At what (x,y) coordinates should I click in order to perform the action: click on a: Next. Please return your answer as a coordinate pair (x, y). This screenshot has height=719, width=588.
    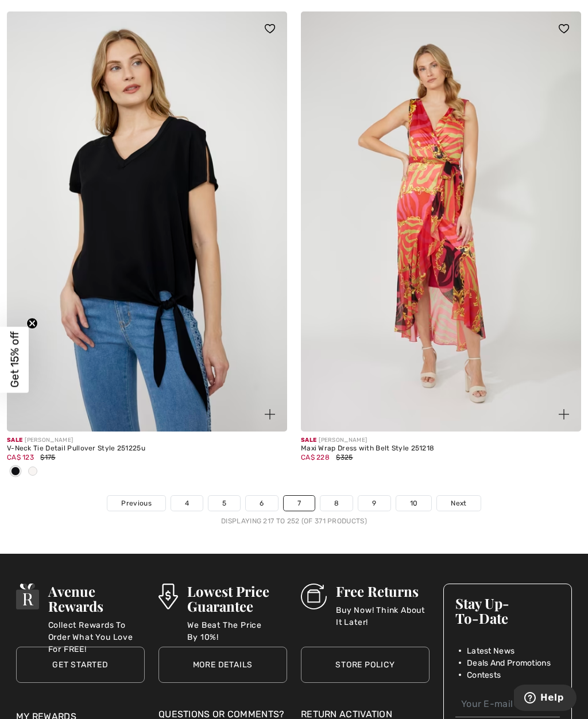
    Looking at the image, I should click on (458, 504).